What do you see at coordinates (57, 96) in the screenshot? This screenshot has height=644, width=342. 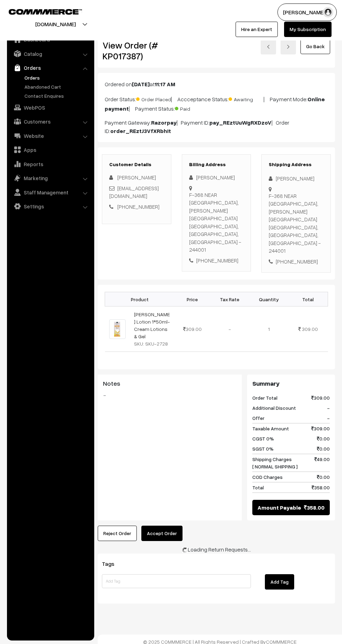 I see `a: Contact Enquires` at bounding box center [57, 96].